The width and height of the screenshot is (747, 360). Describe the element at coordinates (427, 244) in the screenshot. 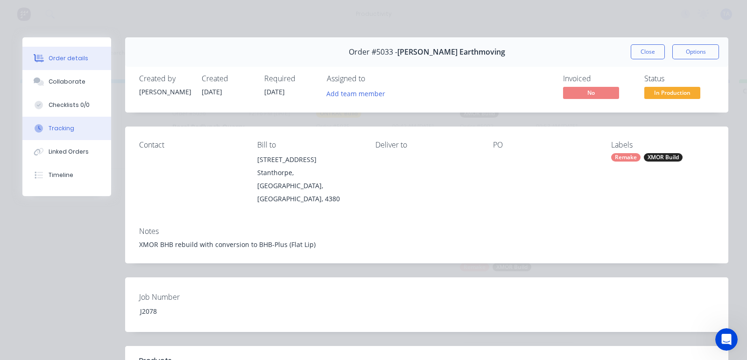

I see `div: XMOR BHB rebuild with conversion to BHB-Plus (Flat Lip)` at that location.